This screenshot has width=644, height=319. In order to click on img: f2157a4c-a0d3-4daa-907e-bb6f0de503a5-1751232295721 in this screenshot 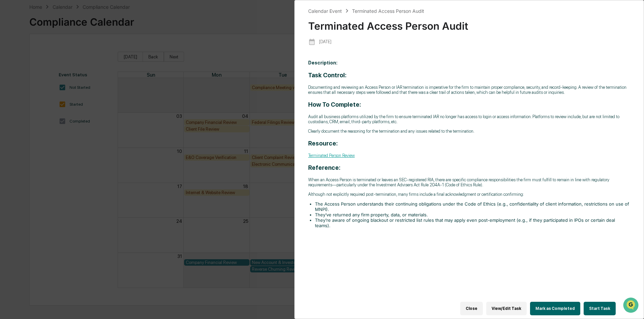, I will do `click(8, 8)`.